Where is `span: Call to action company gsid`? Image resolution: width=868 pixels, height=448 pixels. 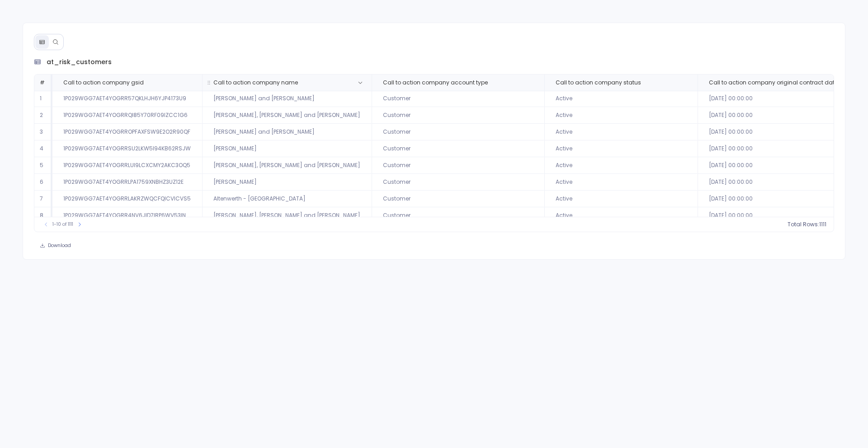
span: Call to action company gsid is located at coordinates (104, 83).